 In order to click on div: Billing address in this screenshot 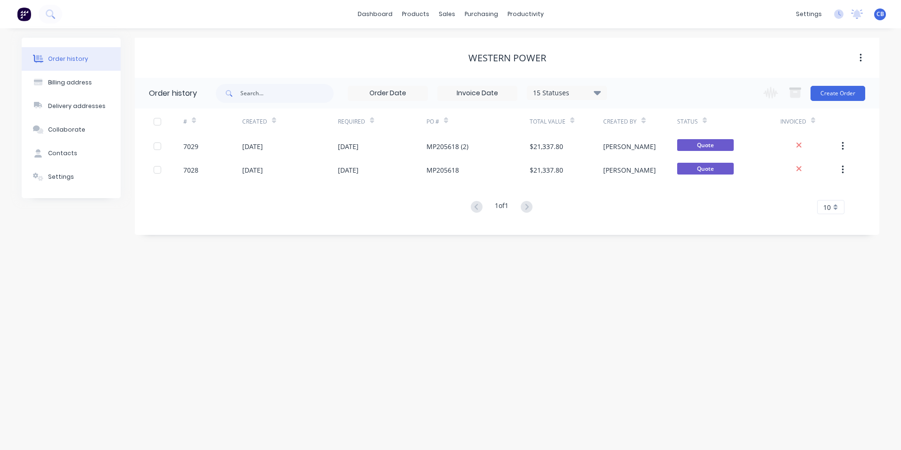, I will do `click(70, 82)`.